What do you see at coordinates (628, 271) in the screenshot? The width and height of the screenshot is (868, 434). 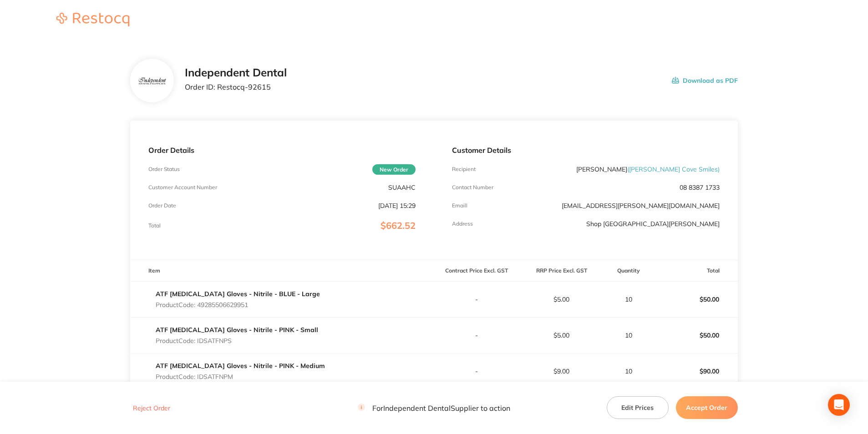 I see `th: Quantity` at bounding box center [628, 271].